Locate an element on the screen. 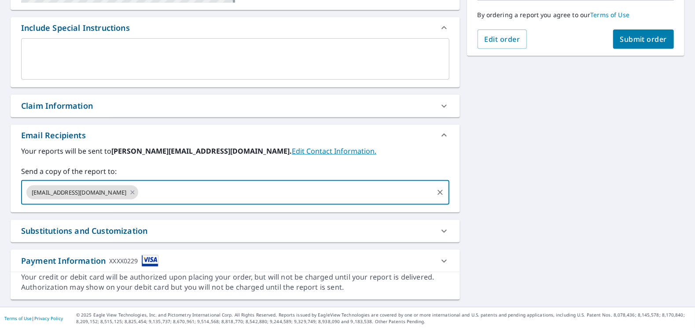 Image resolution: width=695 pixels, height=328 pixels. button: Edit order is located at coordinates (502, 39).